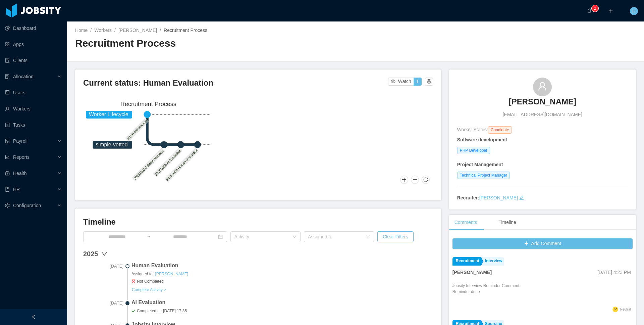  I want to click on span: H, so click(634, 11).